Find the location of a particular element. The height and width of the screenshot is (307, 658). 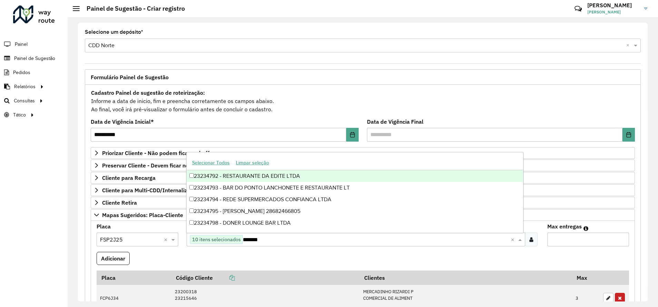

th: Max is located at coordinates (586, 278).